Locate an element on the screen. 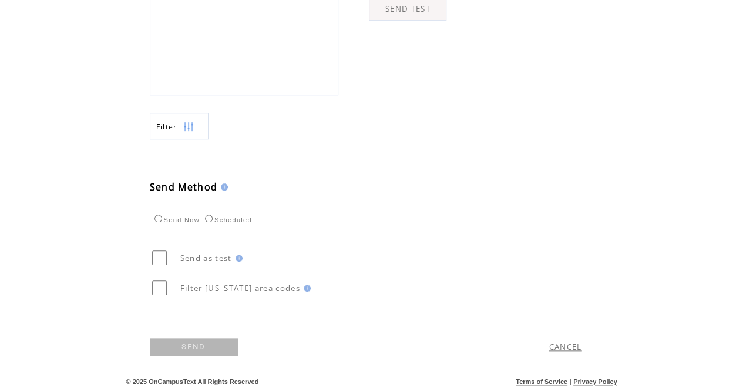  input: Send Now is located at coordinates (158, 218).